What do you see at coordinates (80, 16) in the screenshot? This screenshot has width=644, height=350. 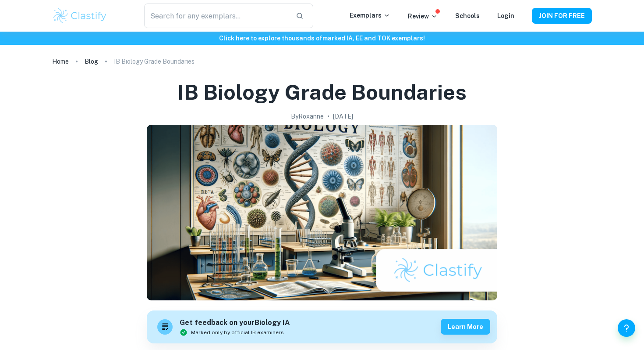 I see `img: Clastify logo` at bounding box center [80, 16].